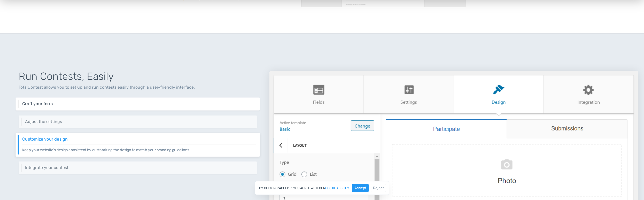 The image size is (644, 200). Describe the element at coordinates (139, 104) in the screenshot. I see `h6: Craft your form` at that location.